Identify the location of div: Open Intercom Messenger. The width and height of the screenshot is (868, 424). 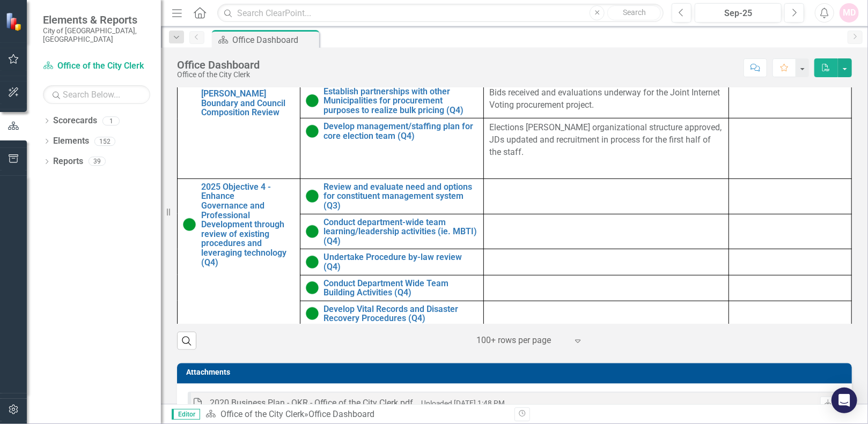
(845, 401).